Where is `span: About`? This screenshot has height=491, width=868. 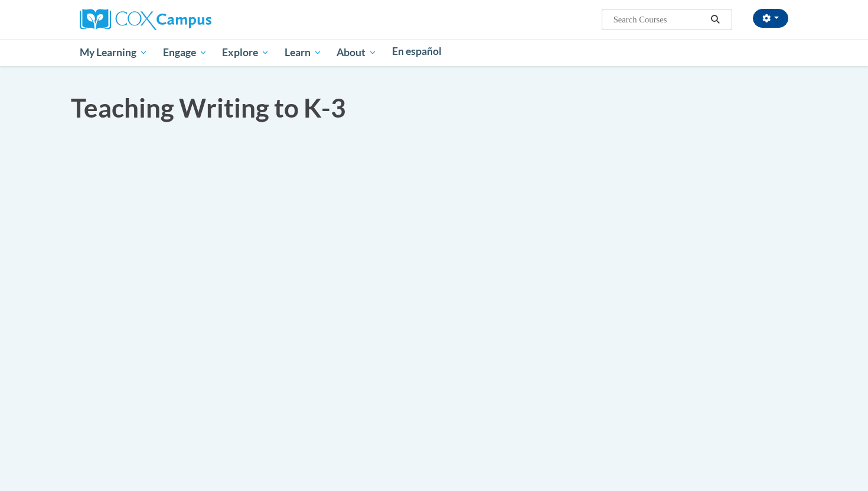
span: About is located at coordinates (356, 53).